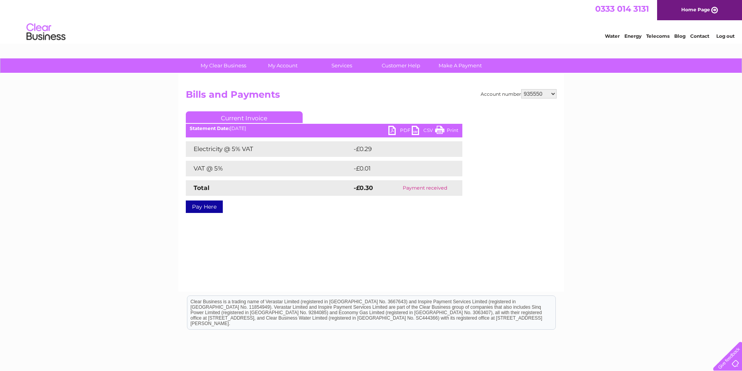 The width and height of the screenshot is (742, 371). What do you see at coordinates (401, 65) in the screenshot?
I see `a: Customer Help` at bounding box center [401, 65].